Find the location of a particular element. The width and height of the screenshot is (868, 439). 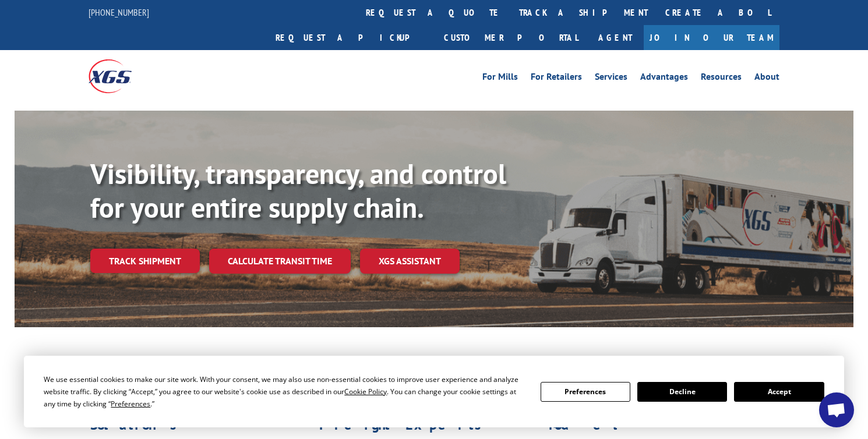

a: Join Our Team is located at coordinates (711, 37).